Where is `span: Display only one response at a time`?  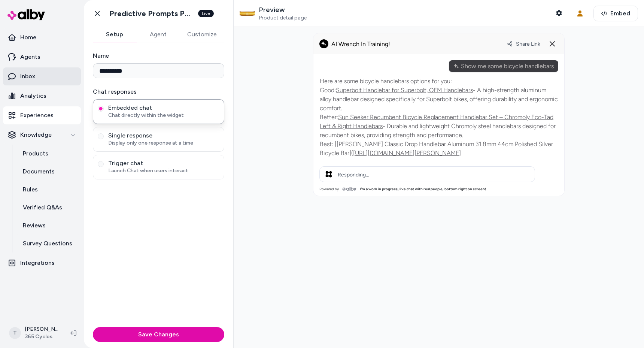 span: Display only one response at a time is located at coordinates (164, 143).